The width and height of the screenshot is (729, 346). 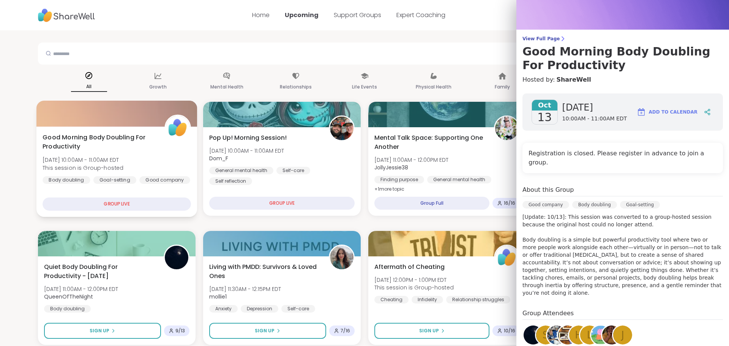 What do you see at coordinates (641, 112) in the screenshot?
I see `img: ShareWell Logomark` at bounding box center [641, 112].